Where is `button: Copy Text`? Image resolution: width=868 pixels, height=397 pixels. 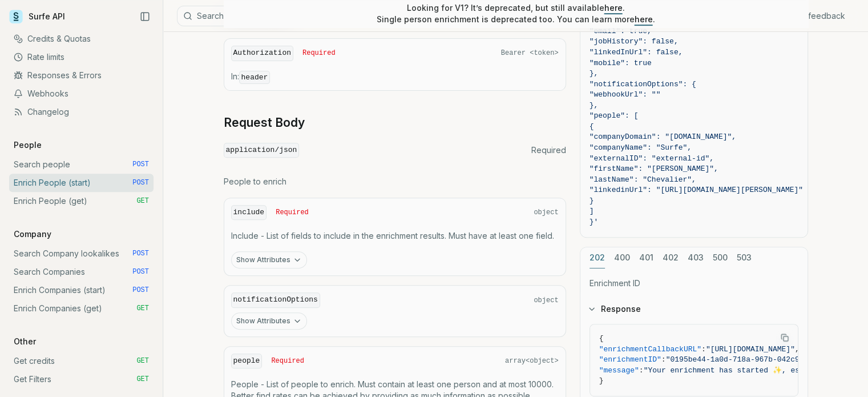 button: Copy Text is located at coordinates (785, 338).